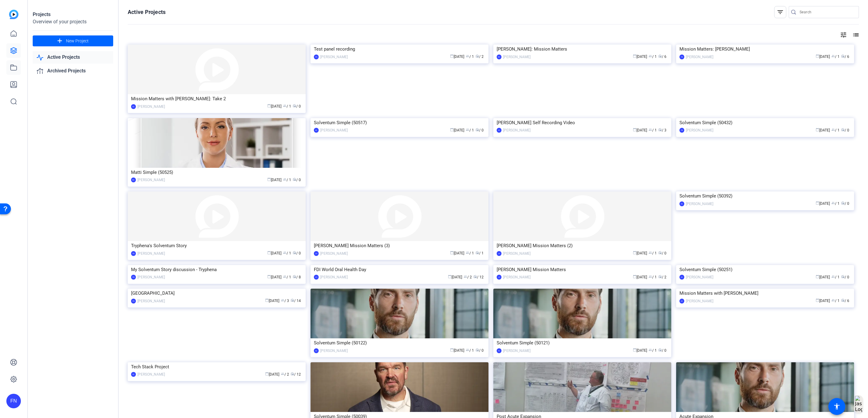 The image size is (868, 418). What do you see at coordinates (399, 342) in the screenshot?
I see `div: Solventum Simple (50122)` at bounding box center [399, 342].